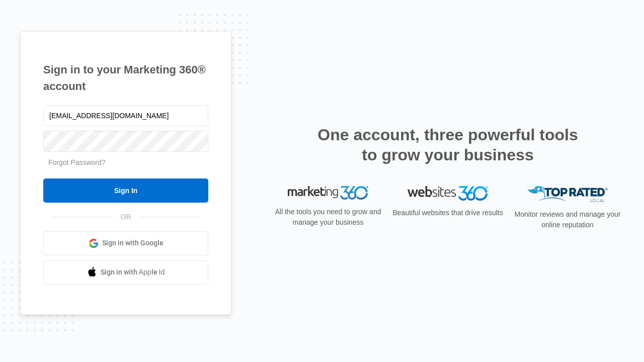  What do you see at coordinates (126, 243) in the screenshot?
I see `a: Sign in with Google` at bounding box center [126, 243].